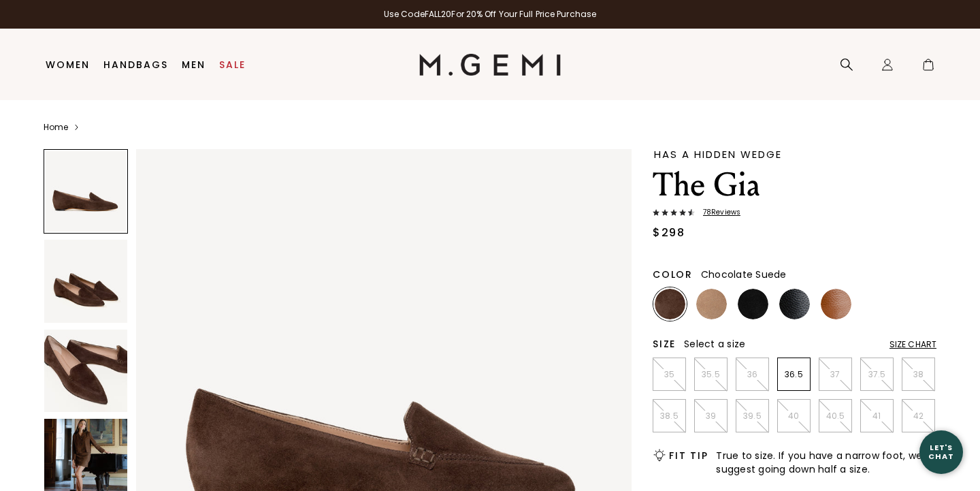 This screenshot has height=491, width=980. I want to click on p: 39, so click(711, 417).